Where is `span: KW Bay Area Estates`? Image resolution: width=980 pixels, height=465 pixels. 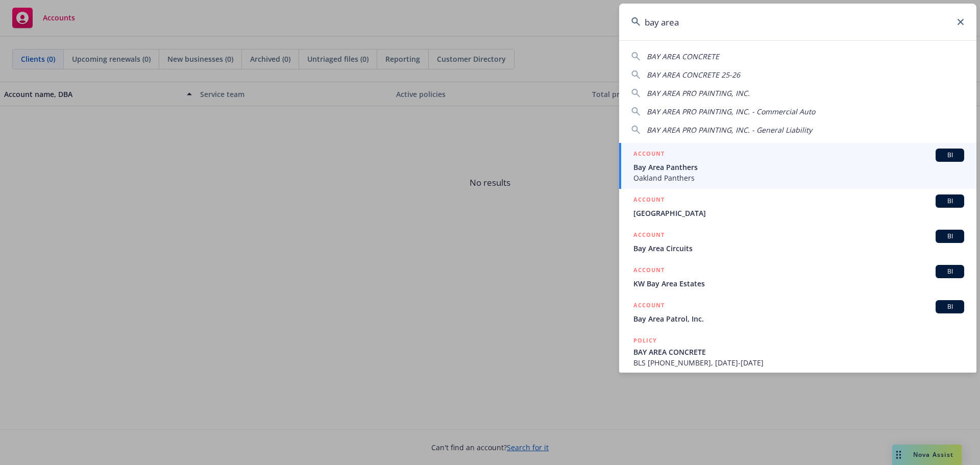
span: KW Bay Area Estates is located at coordinates (799, 283).